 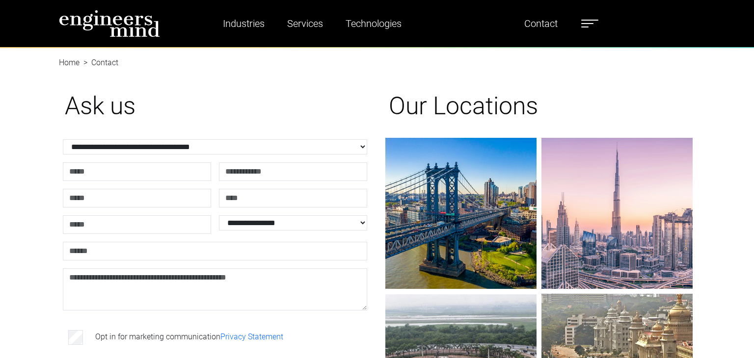 I want to click on label: Opt in for marketing communication, so click(x=189, y=337).